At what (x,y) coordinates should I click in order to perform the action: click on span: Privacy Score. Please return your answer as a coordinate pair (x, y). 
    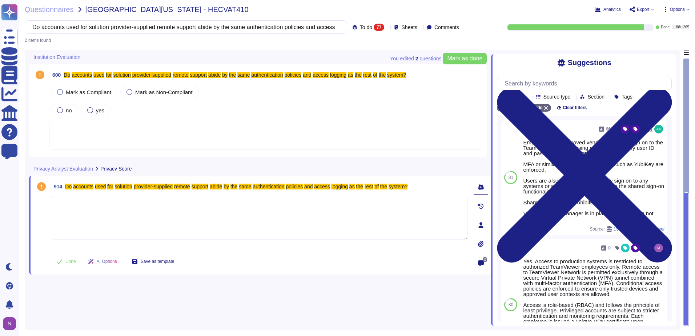
    Looking at the image, I should click on (116, 169).